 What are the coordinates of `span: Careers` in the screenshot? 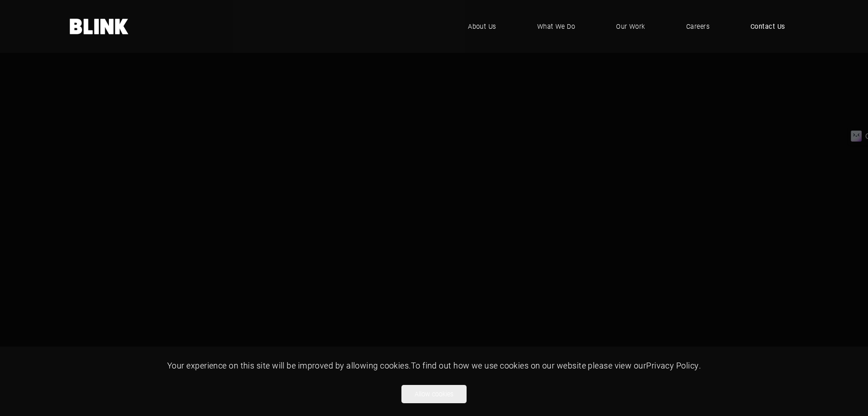 It's located at (698, 27).